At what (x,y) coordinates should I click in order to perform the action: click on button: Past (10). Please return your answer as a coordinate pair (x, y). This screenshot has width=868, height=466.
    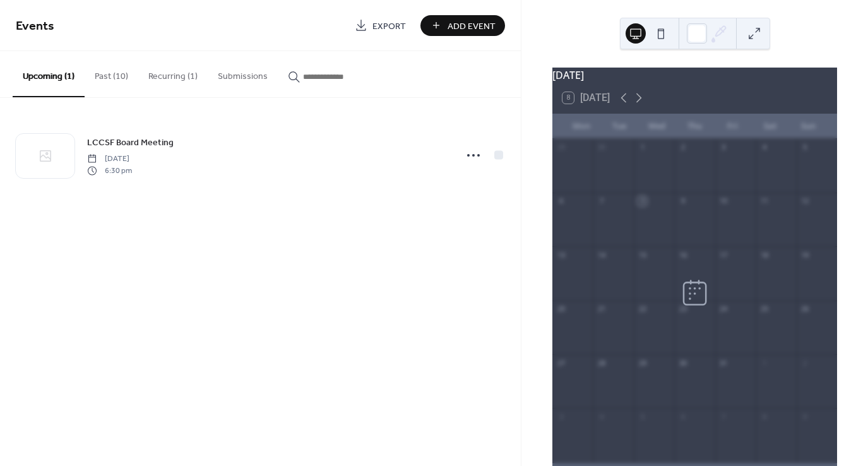
    Looking at the image, I should click on (111, 73).